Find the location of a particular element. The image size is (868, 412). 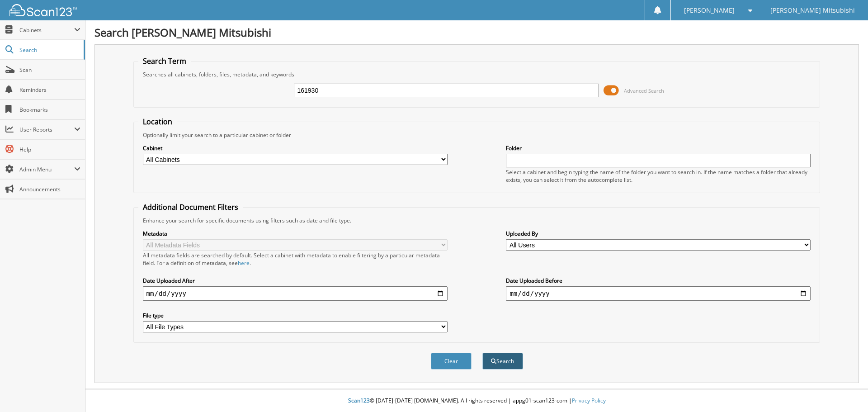

div: All metadata fields are searched by default. Select a cabinet with metadata to enable filtering b... is located at coordinates (296, 259).